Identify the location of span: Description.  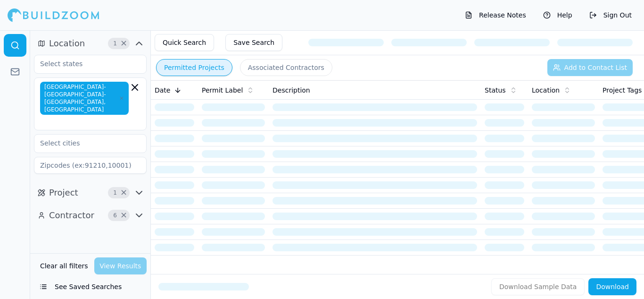
(292, 90).